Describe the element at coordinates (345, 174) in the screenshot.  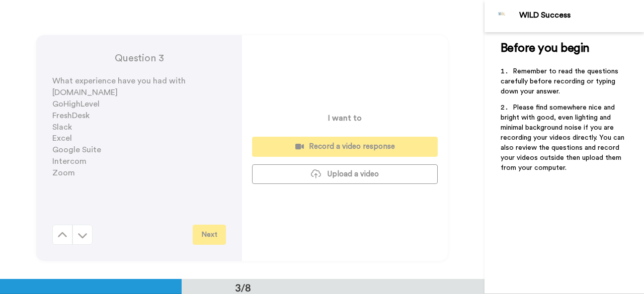
I see `button: Upload a video` at that location.